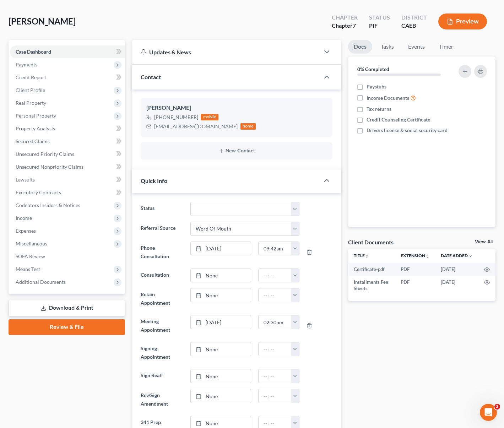  What do you see at coordinates (371, 242) in the screenshot?
I see `div: Client Documents` at bounding box center [371, 242].